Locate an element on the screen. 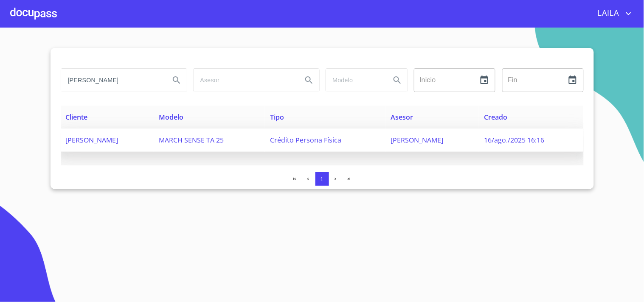 This screenshot has width=644, height=302. span: Asesor is located at coordinates (402, 117).